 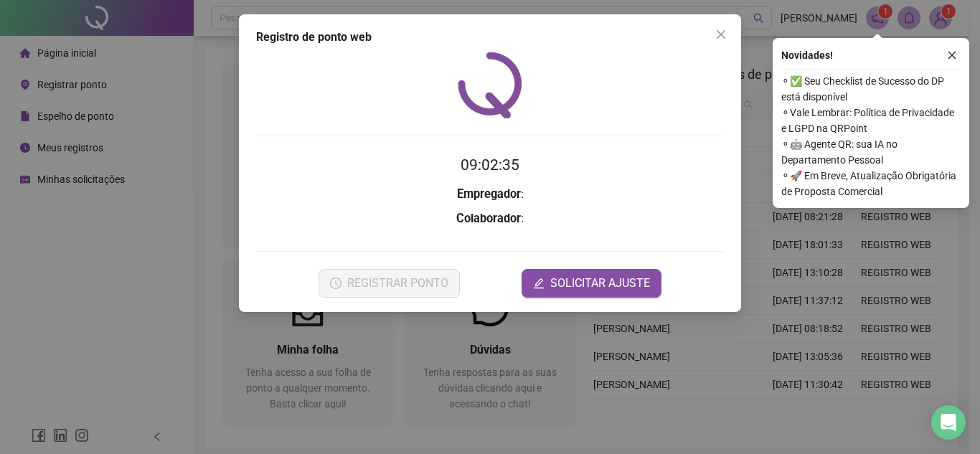 I want to click on span: ⚬ ✅ Seu Checklist de Sucesso do DP está disponível, so click(x=871, y=89).